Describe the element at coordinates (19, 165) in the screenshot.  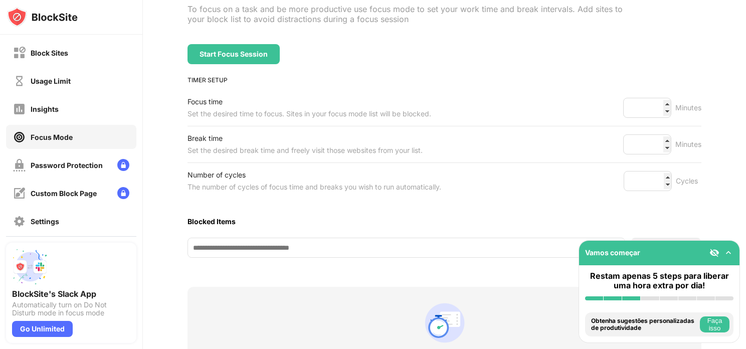
I see `img: password-protection-off.svg` at that location.